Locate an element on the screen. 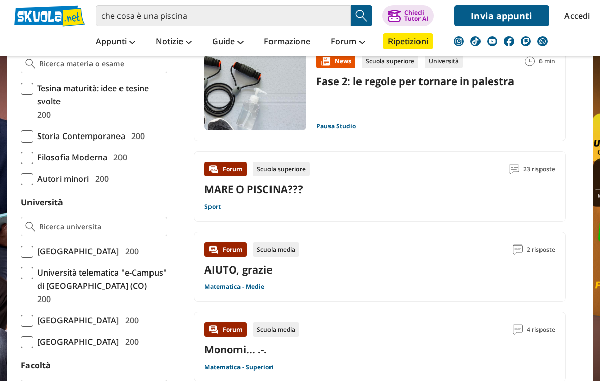 The height and width of the screenshot is (381, 600). img: youtube is located at coordinates (492, 41).